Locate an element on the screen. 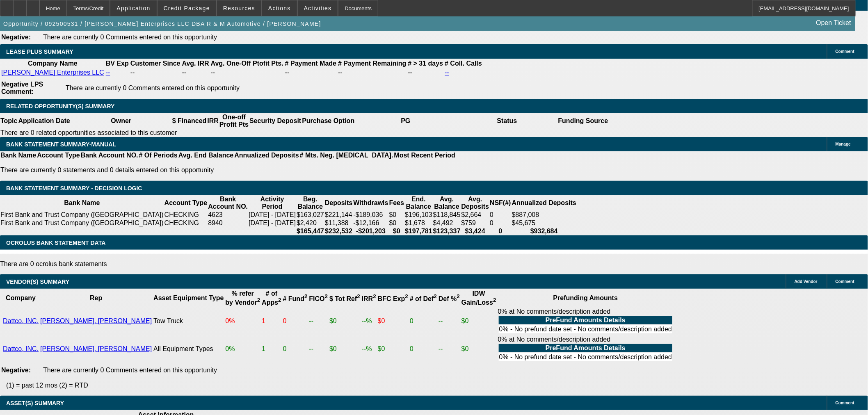  span: Add Vendor is located at coordinates (806, 281).